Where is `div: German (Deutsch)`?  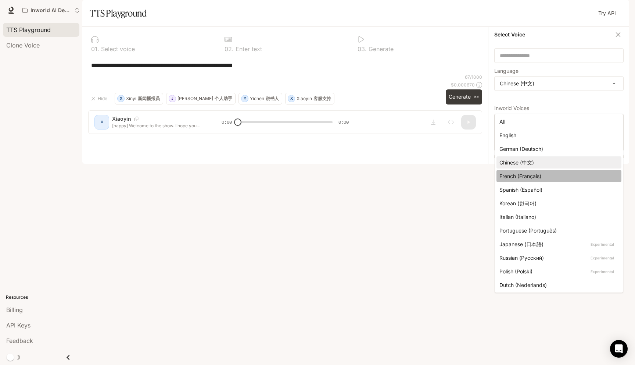
div: German (Deutsch) is located at coordinates (557, 148).